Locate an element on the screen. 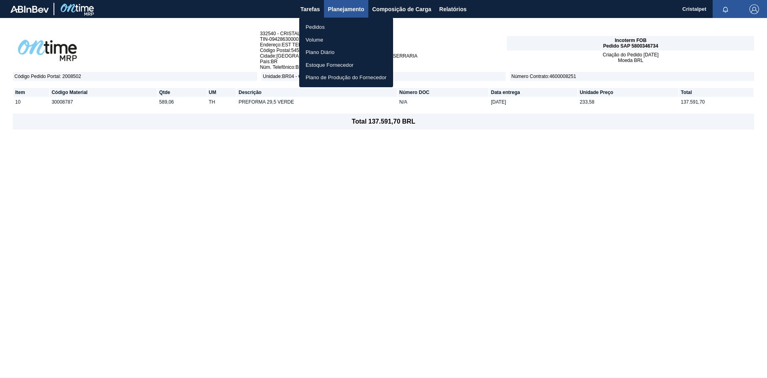 The width and height of the screenshot is (767, 378). li: Pedidos is located at coordinates (346, 27).